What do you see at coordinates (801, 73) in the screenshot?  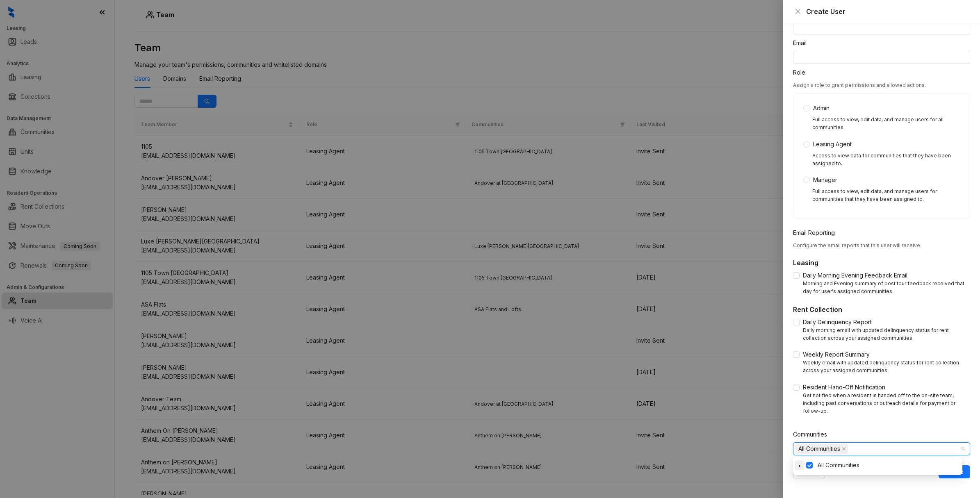 I see `label: Role` at bounding box center [801, 73].